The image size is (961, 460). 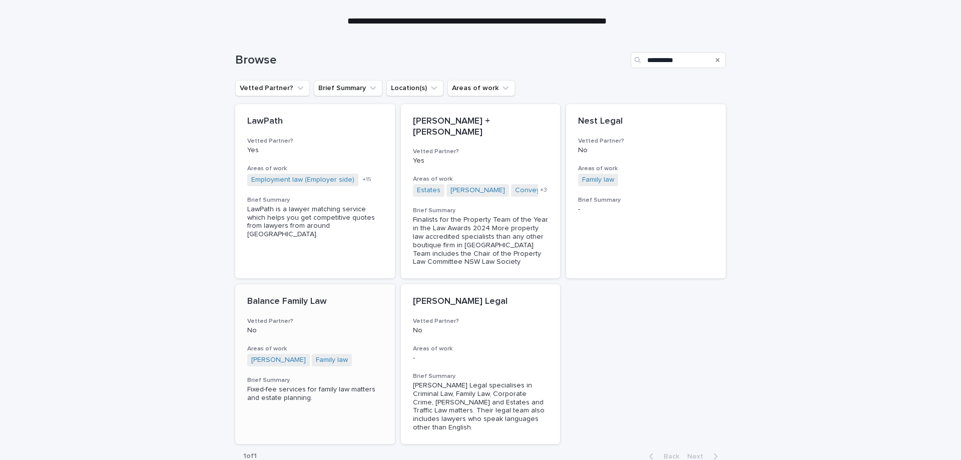 I want to click on p: Nest Legal, so click(x=646, y=122).